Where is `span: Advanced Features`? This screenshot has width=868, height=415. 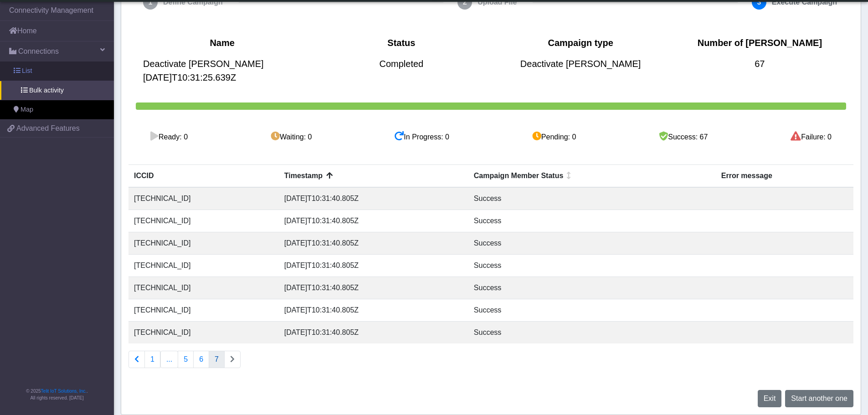 span: Advanced Features is located at coordinates (48, 128).